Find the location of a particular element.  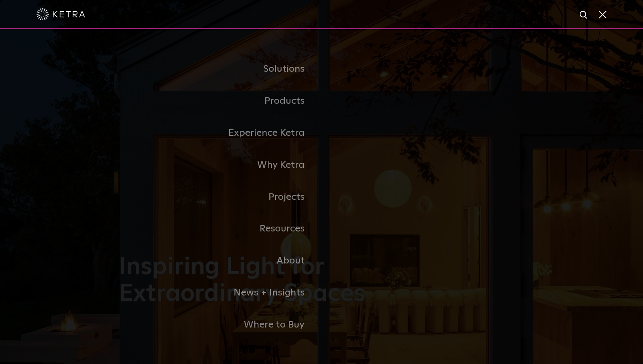

a: Resources is located at coordinates (220, 229).